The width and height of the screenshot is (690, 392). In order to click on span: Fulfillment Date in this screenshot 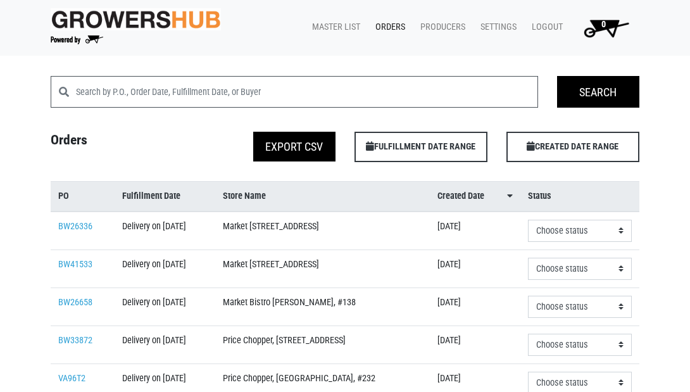, I will do `click(151, 196)`.